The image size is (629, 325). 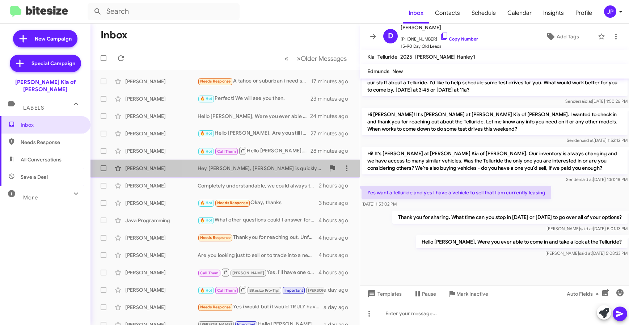 What do you see at coordinates (384, 294) in the screenshot?
I see `button: Templates` at bounding box center [384, 294].